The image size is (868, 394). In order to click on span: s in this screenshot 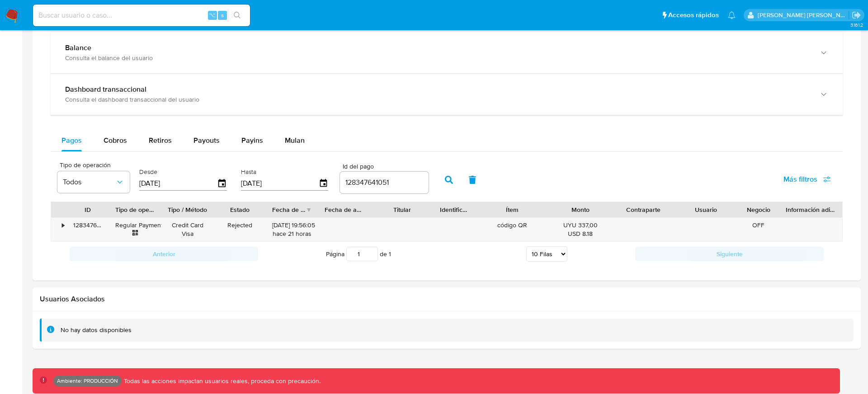, I will do `click(223, 15)`.